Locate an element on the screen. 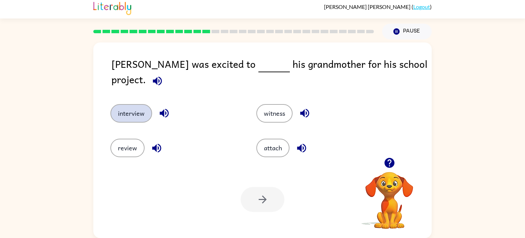 This screenshot has width=525, height=238. button: interview is located at coordinates (131, 113).